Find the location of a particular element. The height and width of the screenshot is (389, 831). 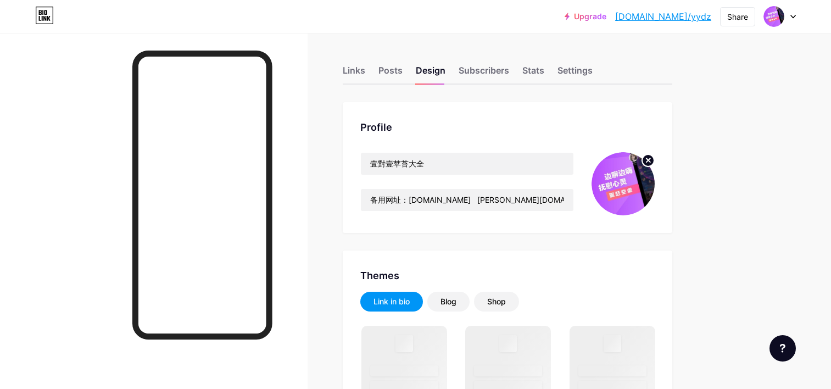

a: Upgrade is located at coordinates (585, 16).